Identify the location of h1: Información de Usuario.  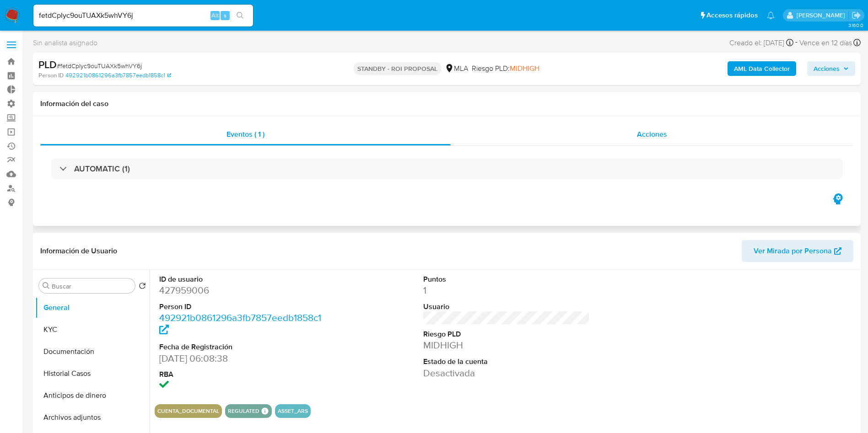
(79, 251).